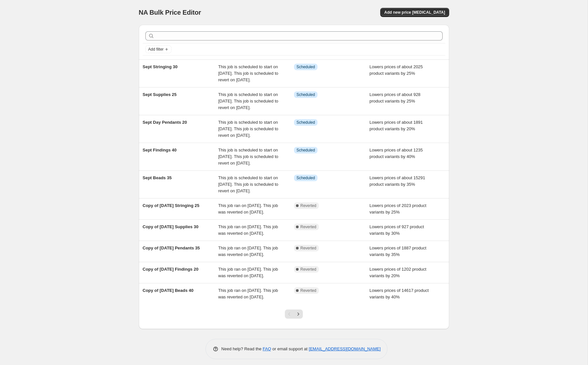 The height and width of the screenshot is (365, 588). I want to click on span: Lowers prices of 14617 product variants by 40%, so click(399, 293).